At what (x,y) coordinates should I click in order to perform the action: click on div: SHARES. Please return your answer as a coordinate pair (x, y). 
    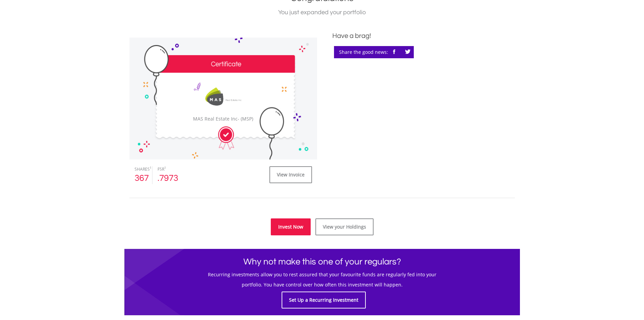
    Looking at the image, I should click on (141, 169).